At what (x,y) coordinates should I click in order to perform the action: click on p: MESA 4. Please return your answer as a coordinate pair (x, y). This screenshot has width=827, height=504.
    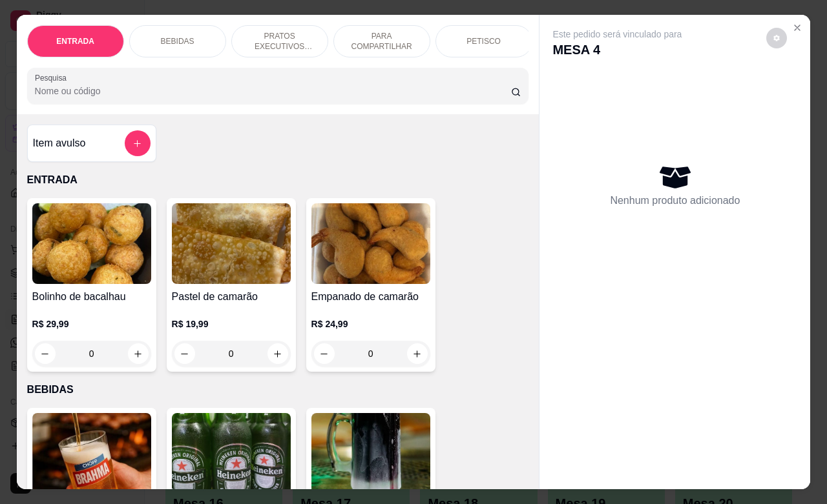
    Looking at the image, I should click on (617, 49).